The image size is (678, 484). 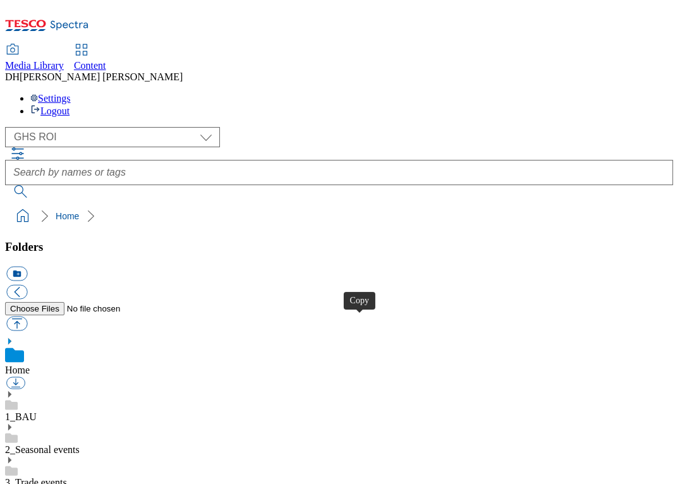 I want to click on span: DH, so click(x=12, y=76).